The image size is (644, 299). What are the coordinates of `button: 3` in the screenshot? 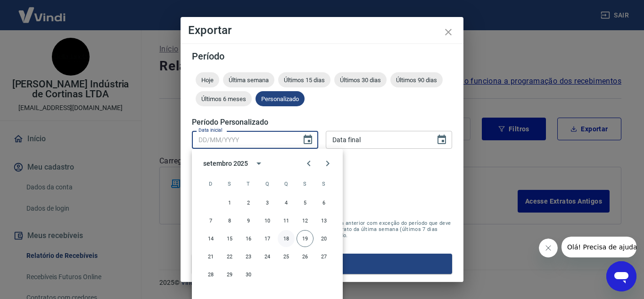 It's located at (267, 203).